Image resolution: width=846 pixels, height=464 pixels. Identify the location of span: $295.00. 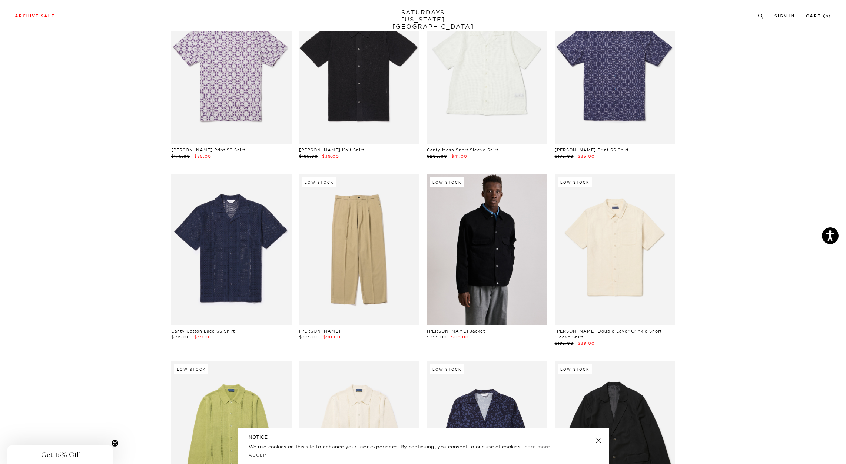
(437, 337).